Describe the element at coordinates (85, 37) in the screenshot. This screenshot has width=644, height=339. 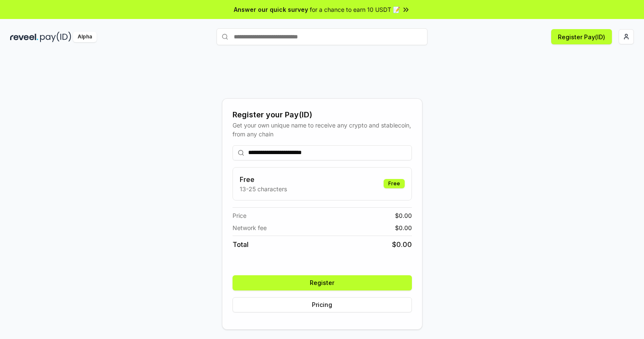
I see `div: Alpha` at that location.